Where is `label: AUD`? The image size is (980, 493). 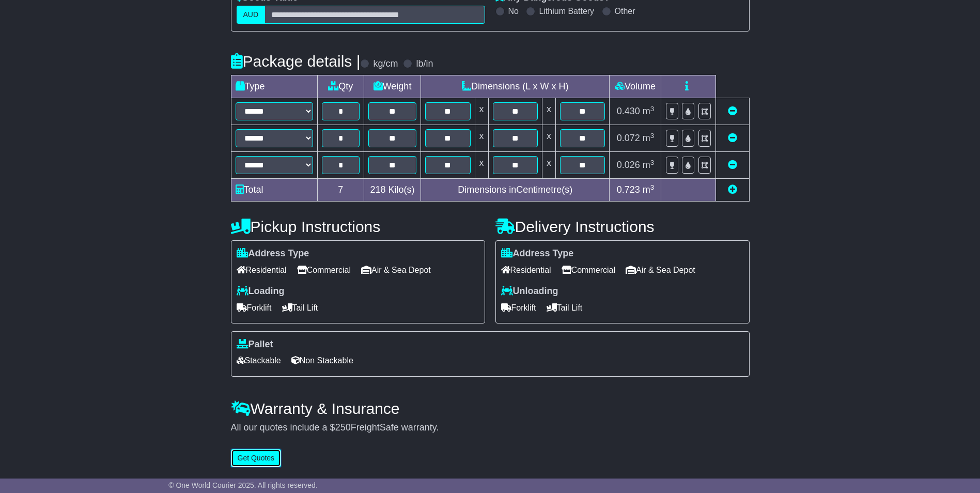
label: AUD is located at coordinates (251, 15).